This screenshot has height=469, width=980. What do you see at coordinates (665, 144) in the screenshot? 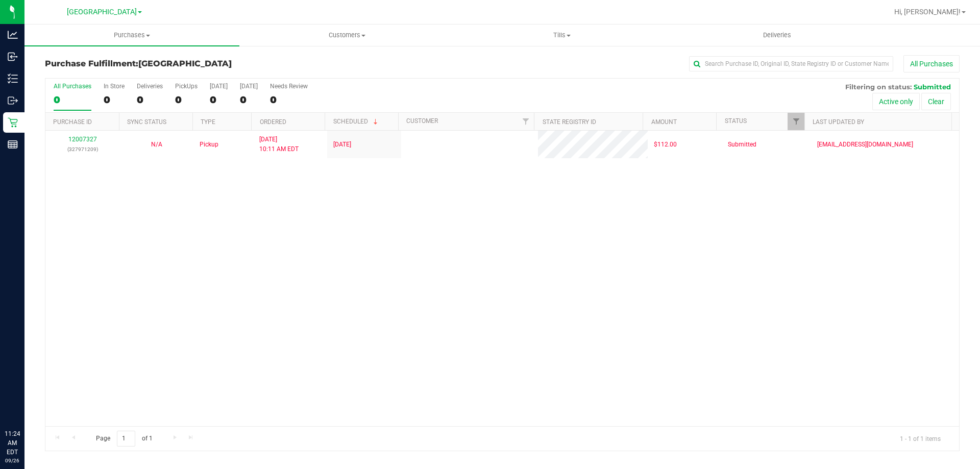
I see `span: $112.00` at bounding box center [665, 144].